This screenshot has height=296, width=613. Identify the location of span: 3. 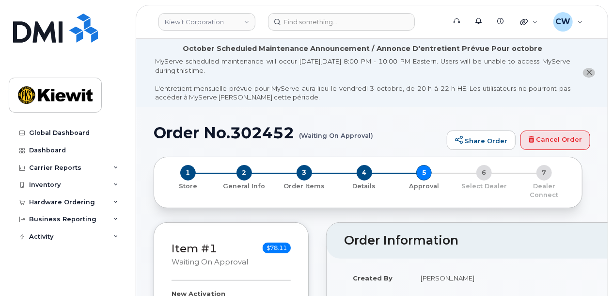
(304, 173).